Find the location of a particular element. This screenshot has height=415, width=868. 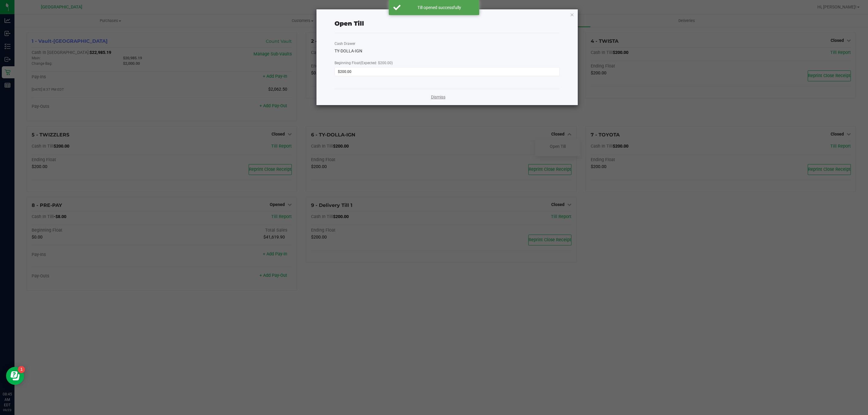

a: Dismiss is located at coordinates (439, 97).